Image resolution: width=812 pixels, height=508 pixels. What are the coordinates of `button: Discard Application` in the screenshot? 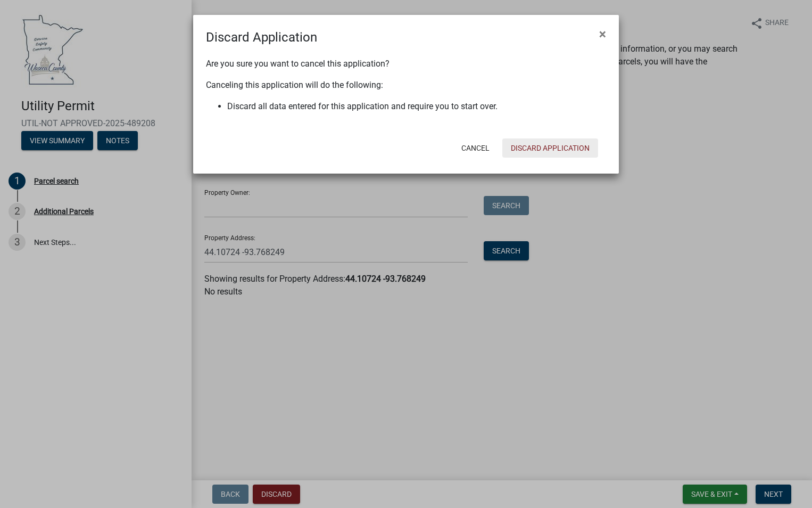 It's located at (550, 148).